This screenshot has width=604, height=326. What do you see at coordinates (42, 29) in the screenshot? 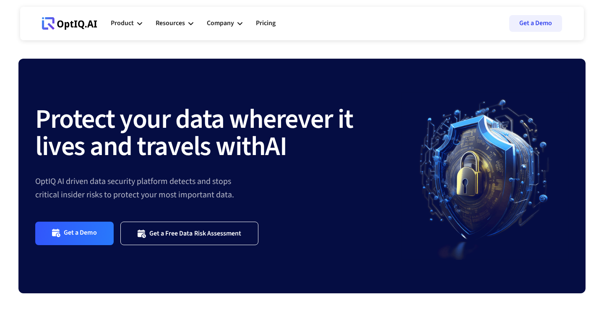
I see `div: Webflow Homepage` at bounding box center [42, 29].